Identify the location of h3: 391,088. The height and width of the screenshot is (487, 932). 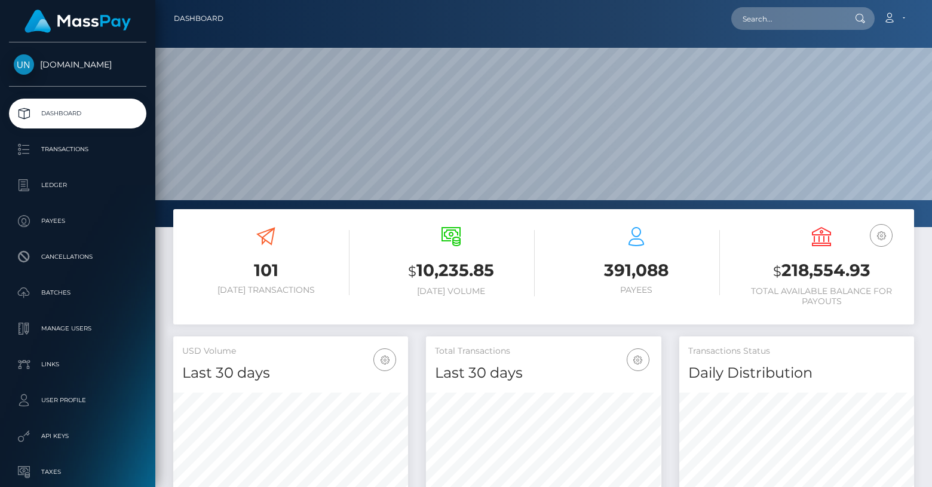
(636, 270).